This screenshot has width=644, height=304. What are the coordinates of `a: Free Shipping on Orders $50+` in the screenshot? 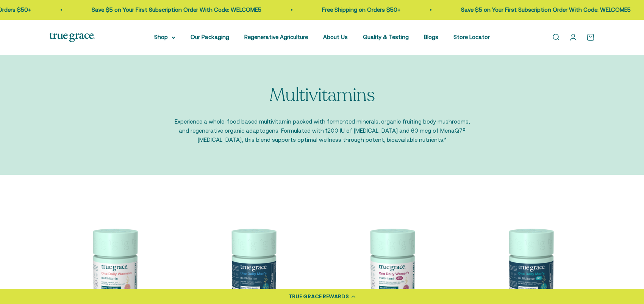 It's located at (361, 9).